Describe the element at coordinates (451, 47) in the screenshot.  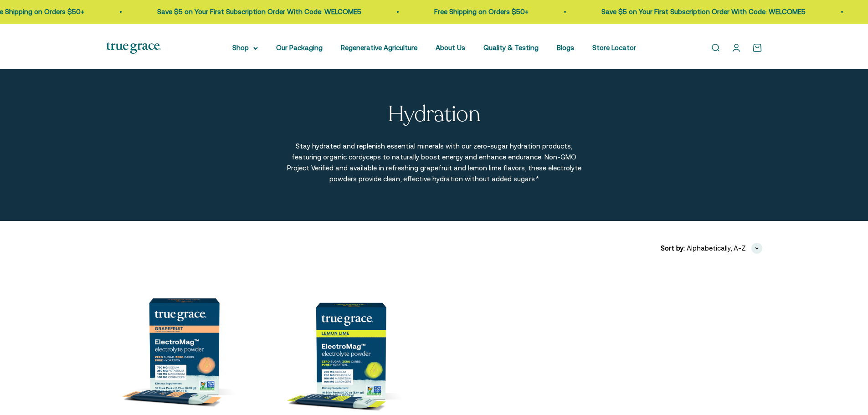
I see `a: About Us` at that location.